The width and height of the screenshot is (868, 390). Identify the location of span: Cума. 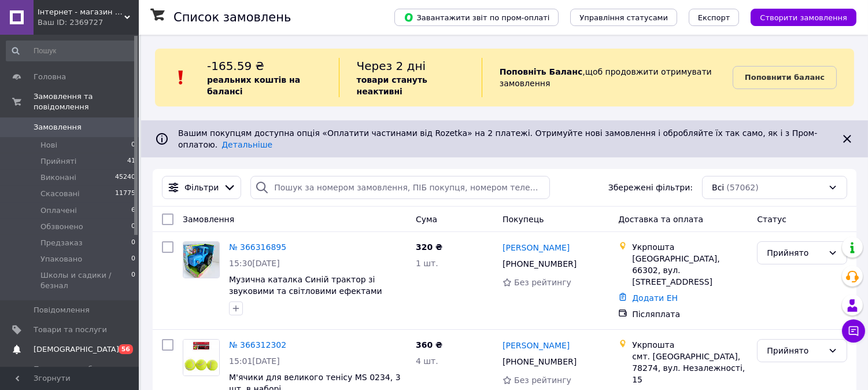
(426, 219).